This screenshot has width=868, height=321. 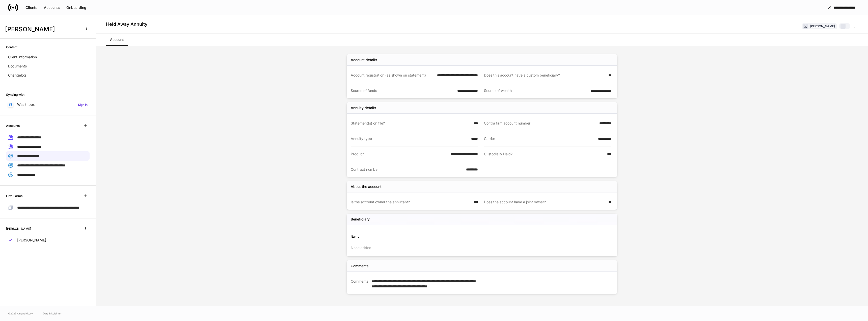 What do you see at coordinates (52, 8) in the screenshot?
I see `div: Accounts` at bounding box center [52, 8].